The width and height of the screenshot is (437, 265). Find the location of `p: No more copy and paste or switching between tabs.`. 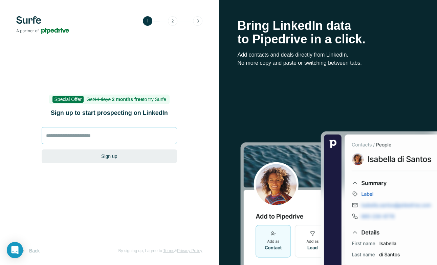

p: No more copy and paste or switching between tabs. is located at coordinates (328, 63).